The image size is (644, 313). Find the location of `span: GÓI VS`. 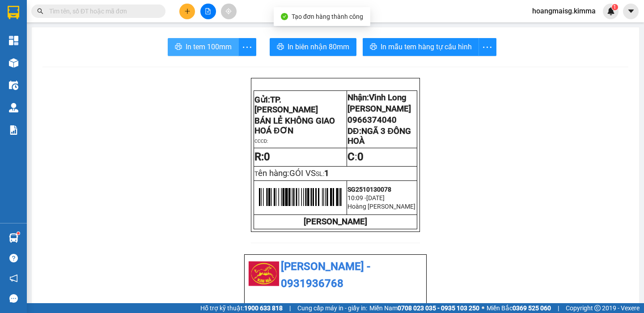

span: GÓI VS is located at coordinates (302, 173).